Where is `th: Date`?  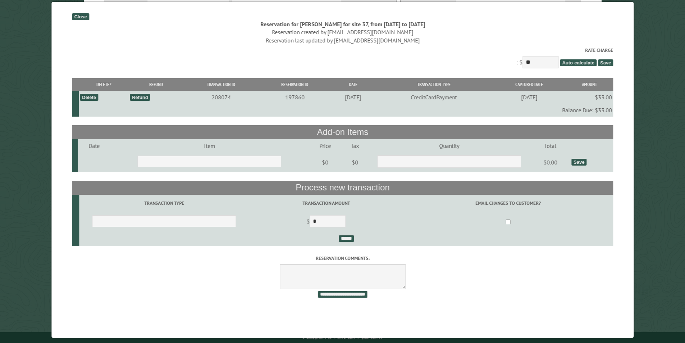
th: Date is located at coordinates (353, 84).